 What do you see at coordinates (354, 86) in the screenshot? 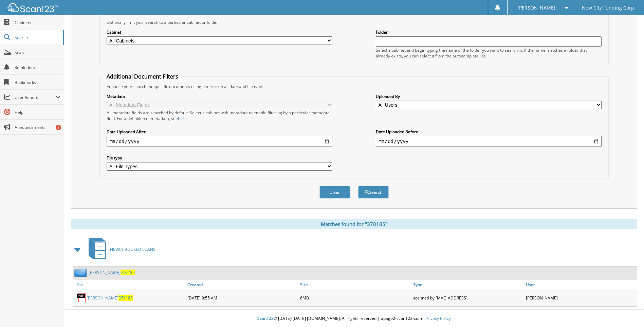
I see `div: Enhance your search for specific documents using filters such as date and file type.` at bounding box center [354, 86].